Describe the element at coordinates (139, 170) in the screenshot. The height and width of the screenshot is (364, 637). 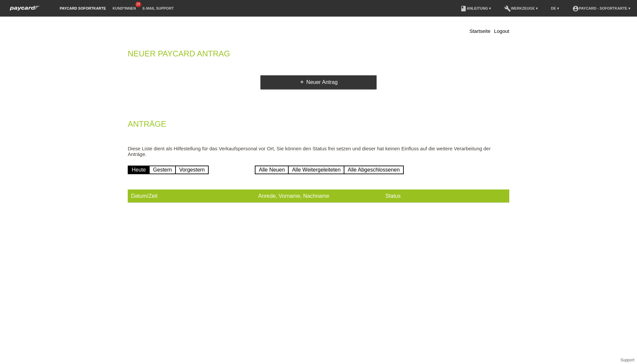
I see `a: Heute` at that location.